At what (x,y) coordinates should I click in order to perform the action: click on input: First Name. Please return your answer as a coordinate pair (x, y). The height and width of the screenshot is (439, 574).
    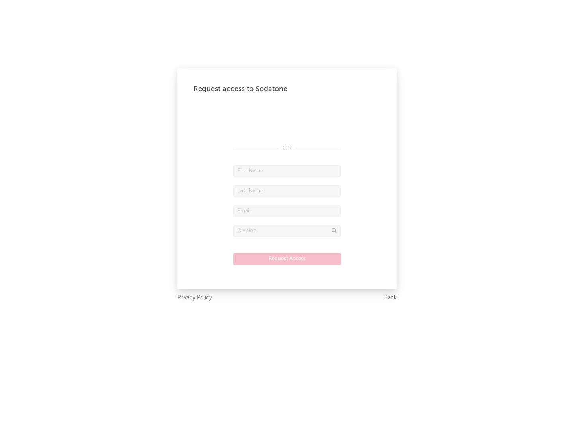
    Looking at the image, I should click on (287, 171).